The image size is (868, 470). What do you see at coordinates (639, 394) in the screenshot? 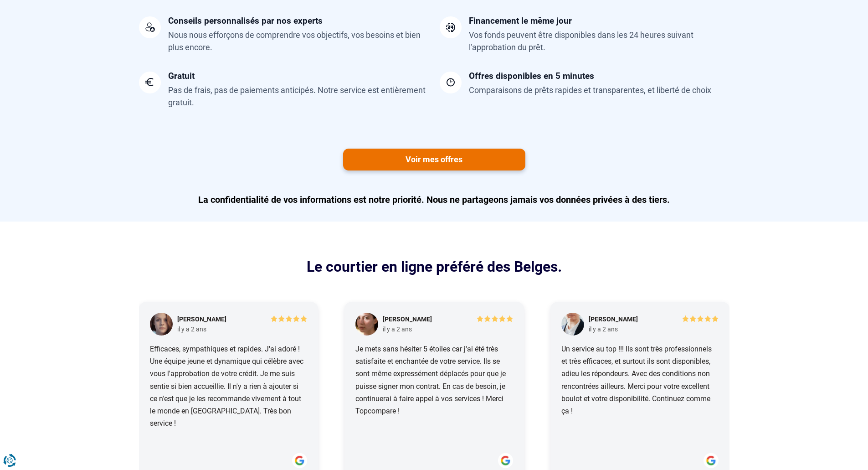
I see `p: Un service au top !!! Ils sont très professionnels et très efficaces, et surtout ils sont disponi...` at bounding box center [639, 394].